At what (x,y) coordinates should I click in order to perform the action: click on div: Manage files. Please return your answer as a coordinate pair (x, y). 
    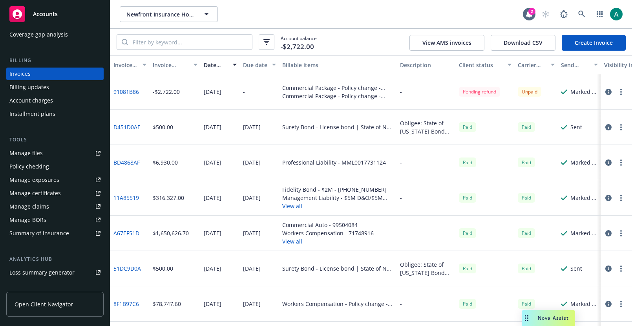
    Looking at the image, I should click on (26, 153).